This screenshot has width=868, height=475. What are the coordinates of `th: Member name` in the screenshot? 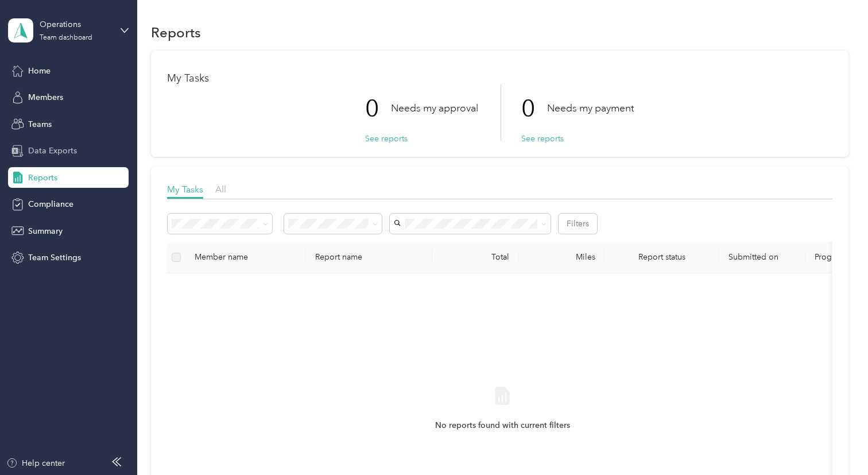 It's located at (246, 257).